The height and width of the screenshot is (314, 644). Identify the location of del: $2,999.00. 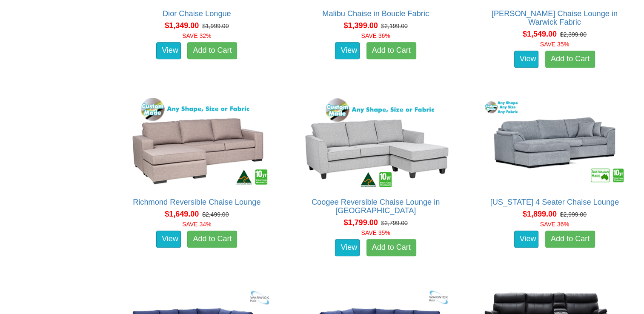
(573, 215).